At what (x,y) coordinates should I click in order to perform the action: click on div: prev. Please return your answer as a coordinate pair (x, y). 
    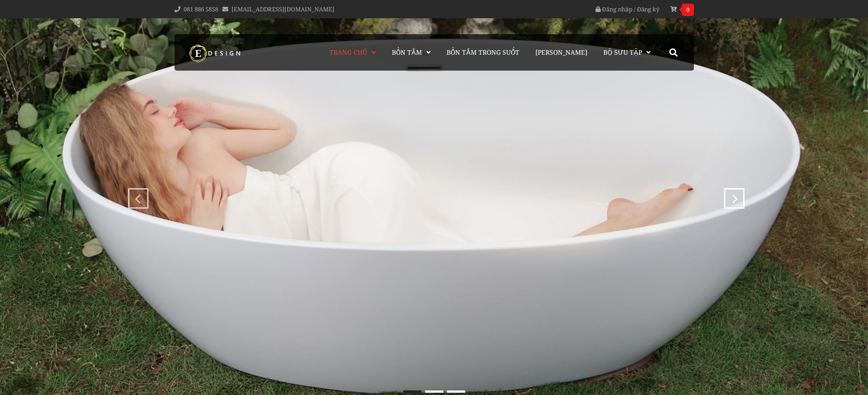
    Looking at the image, I should click on (136, 194).